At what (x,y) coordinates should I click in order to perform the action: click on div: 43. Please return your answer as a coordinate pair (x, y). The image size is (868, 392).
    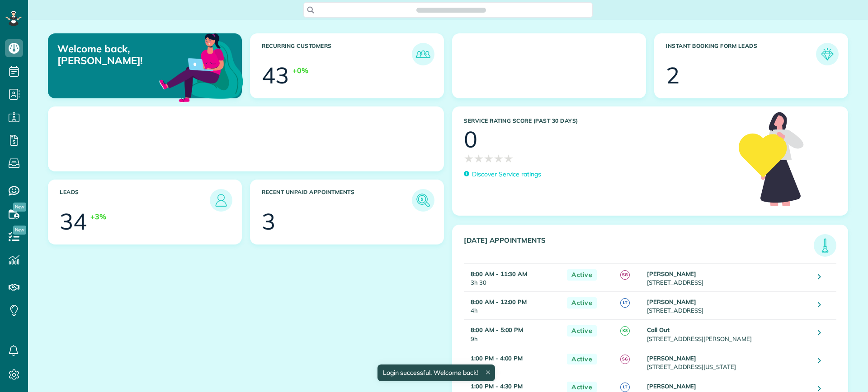
    Looking at the image, I should click on (275, 75).